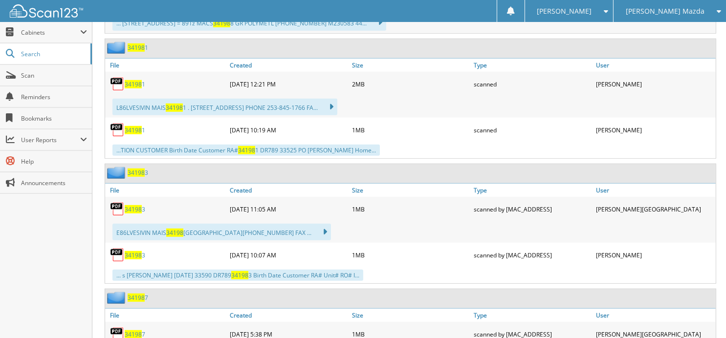 The image size is (726, 338). I want to click on div: Chat Widget, so click(702, 315).